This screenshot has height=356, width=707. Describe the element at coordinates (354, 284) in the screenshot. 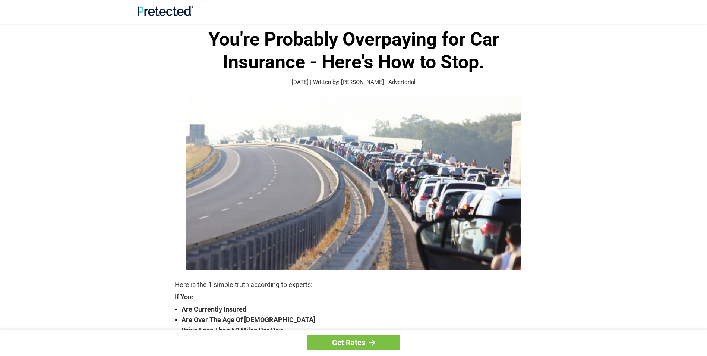

I see `p: Here is the 1 simple truth according to experts:` at that location.